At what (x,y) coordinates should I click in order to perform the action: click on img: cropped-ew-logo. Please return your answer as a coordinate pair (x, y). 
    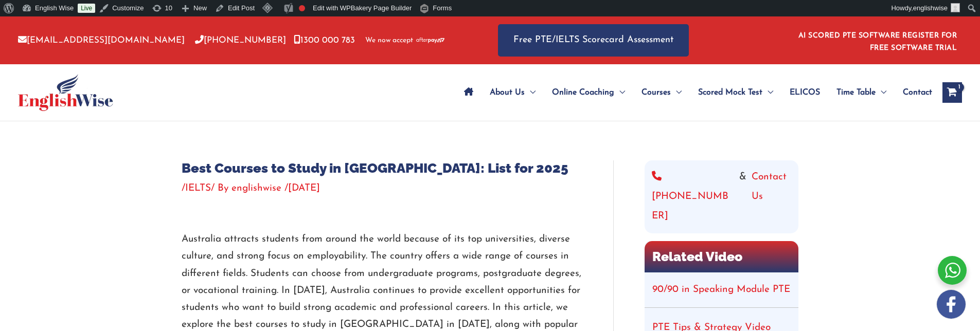
    Looking at the image, I should click on (65, 92).